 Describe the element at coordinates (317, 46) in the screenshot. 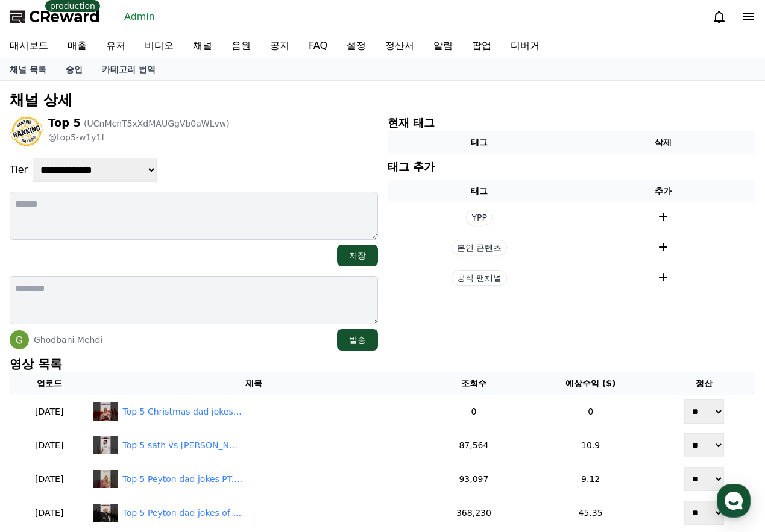

I see `a: FAQ` at that location.